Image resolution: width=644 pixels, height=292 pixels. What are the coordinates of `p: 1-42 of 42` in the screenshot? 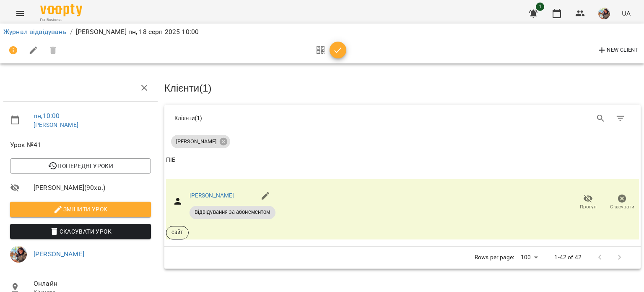 It's located at (568, 257).